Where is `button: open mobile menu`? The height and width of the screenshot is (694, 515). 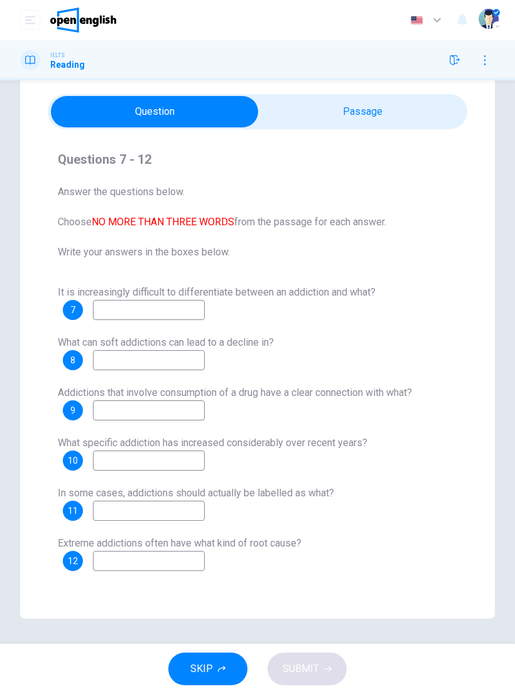 button: open mobile menu is located at coordinates (30, 20).